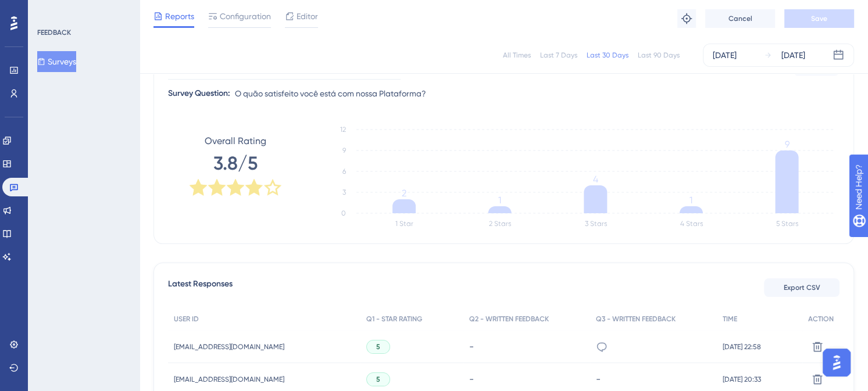  I want to click on span: Q1 - STAR RATING, so click(394, 319).